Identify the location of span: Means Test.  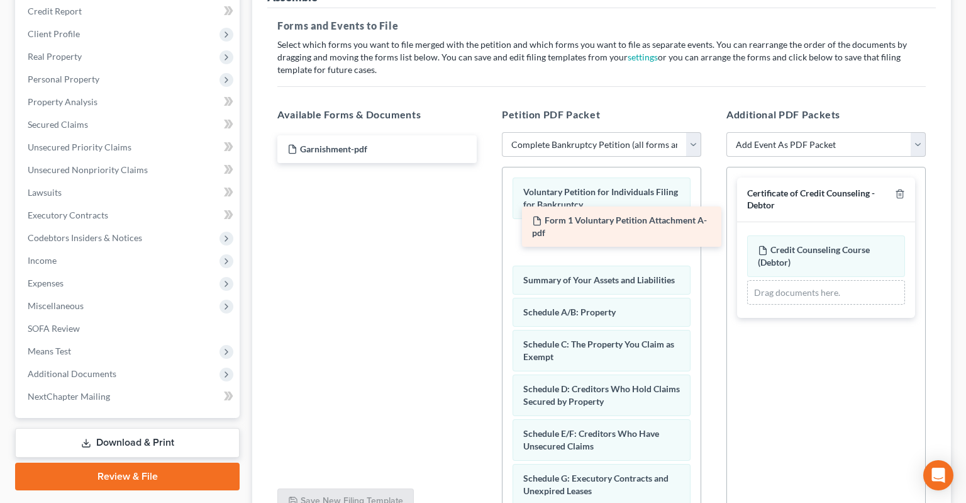
(49, 350).